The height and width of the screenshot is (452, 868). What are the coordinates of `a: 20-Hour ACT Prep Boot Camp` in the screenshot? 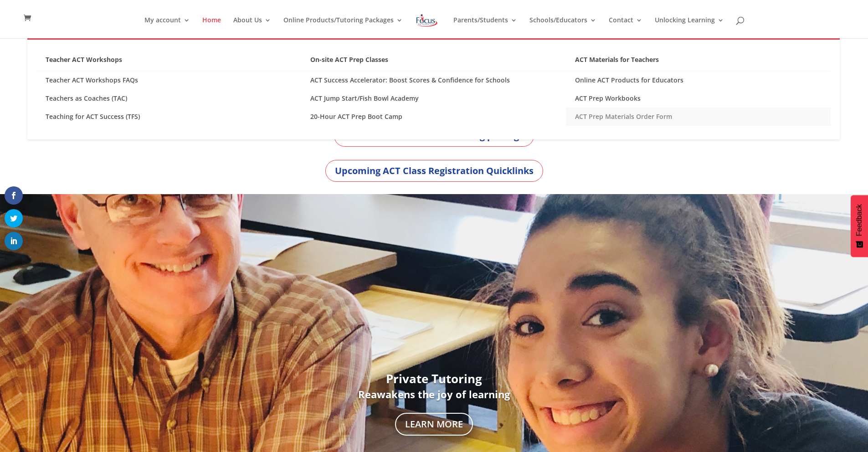 It's located at (434, 117).